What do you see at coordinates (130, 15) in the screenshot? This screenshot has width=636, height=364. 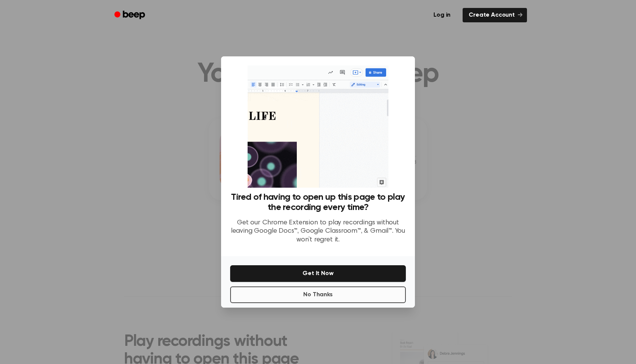 I see `a: Beep` at bounding box center [130, 15].